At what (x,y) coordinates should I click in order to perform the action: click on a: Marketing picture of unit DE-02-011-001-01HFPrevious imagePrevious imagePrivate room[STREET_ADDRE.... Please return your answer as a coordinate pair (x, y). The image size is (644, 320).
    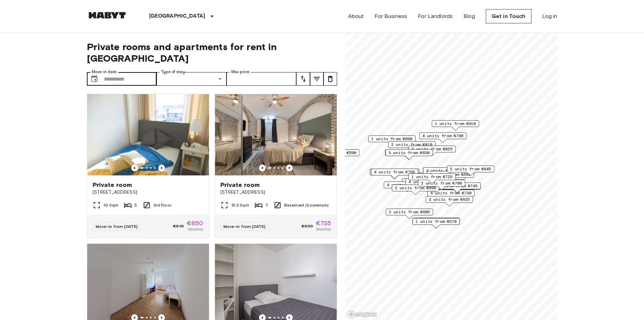
    Looking at the image, I should click on (148, 166).